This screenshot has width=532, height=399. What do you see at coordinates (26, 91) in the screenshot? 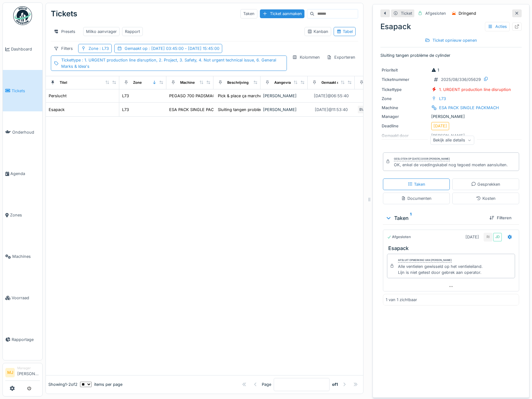
I see `span: Tickets` at bounding box center [26, 91].